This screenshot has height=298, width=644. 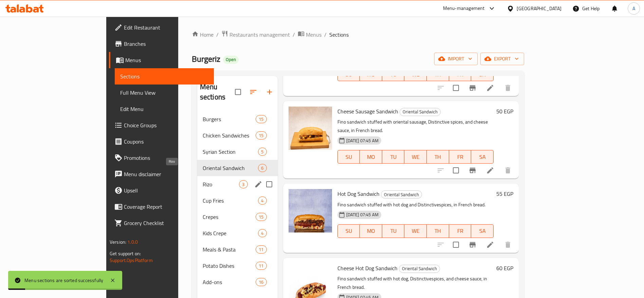 What do you see at coordinates (309, 34) in the screenshot?
I see `a: Menus` at bounding box center [309, 34].